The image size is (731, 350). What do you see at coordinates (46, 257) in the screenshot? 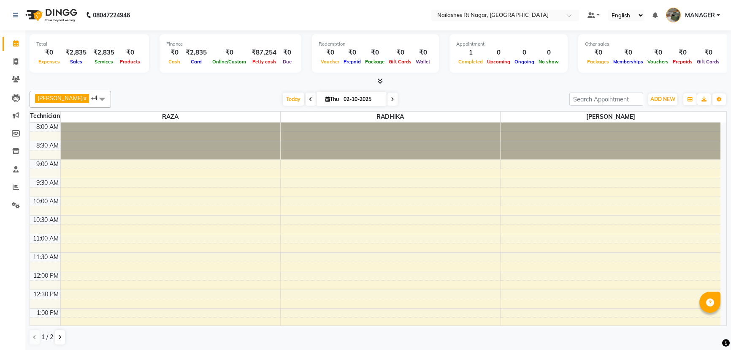
I see `div: 11:30 AM` at bounding box center [46, 257].